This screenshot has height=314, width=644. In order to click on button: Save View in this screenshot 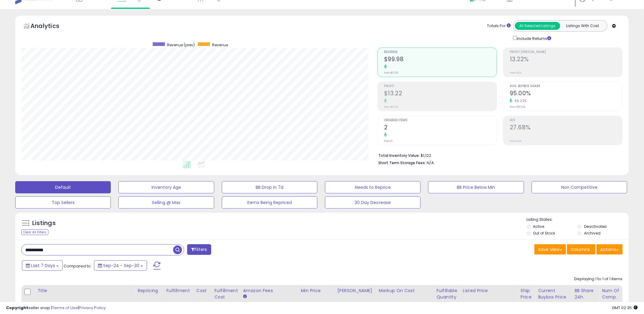, I will do `click(550, 250)`.